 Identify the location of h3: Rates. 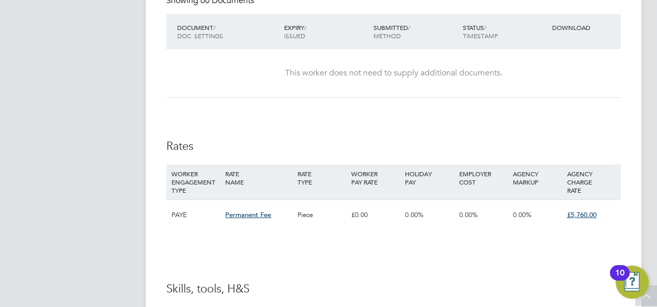
(394, 146).